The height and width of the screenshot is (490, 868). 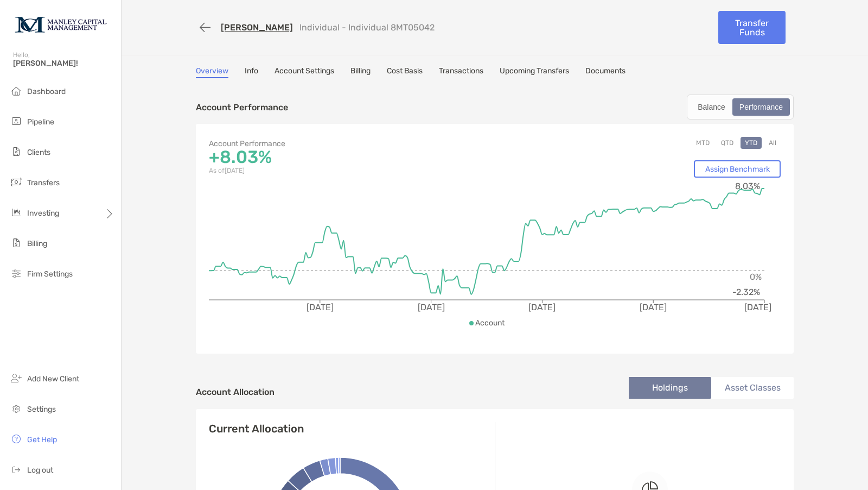 I want to click on img: firm-settings icon, so click(x=16, y=273).